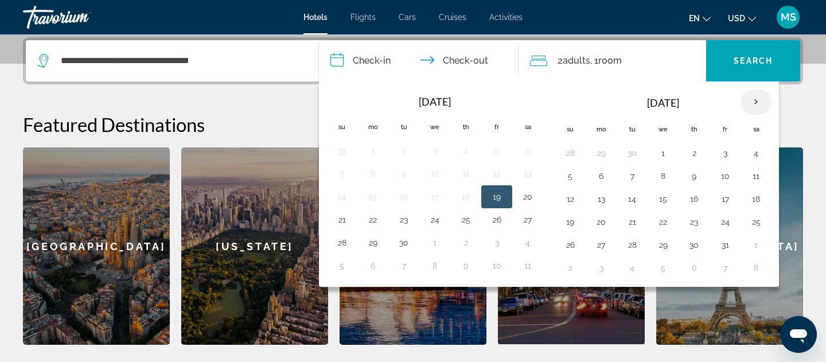  I want to click on button: User Menu, so click(789, 17).